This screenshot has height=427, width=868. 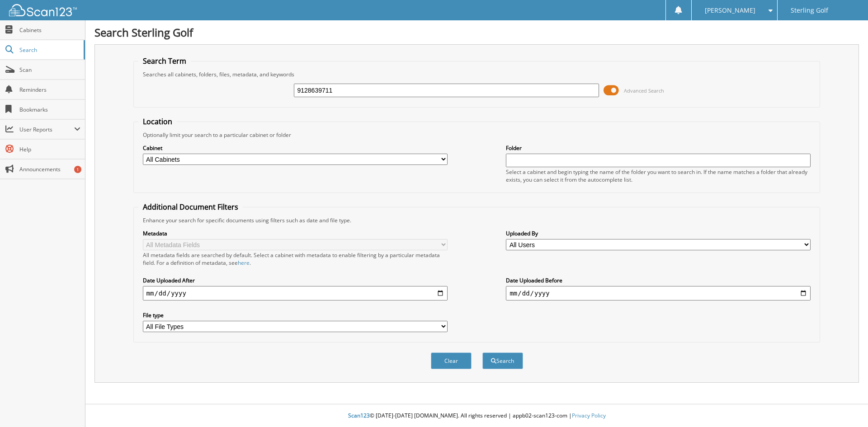 I want to click on legend: Location, so click(x=157, y=121).